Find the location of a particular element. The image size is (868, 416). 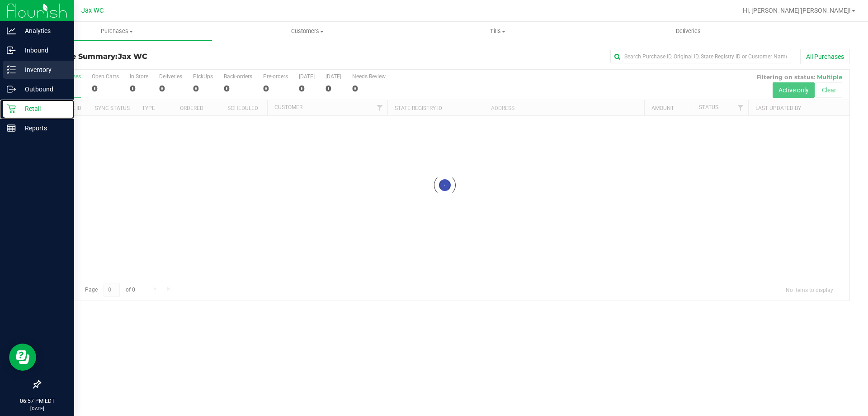

p: Inventory is located at coordinates (43, 70).